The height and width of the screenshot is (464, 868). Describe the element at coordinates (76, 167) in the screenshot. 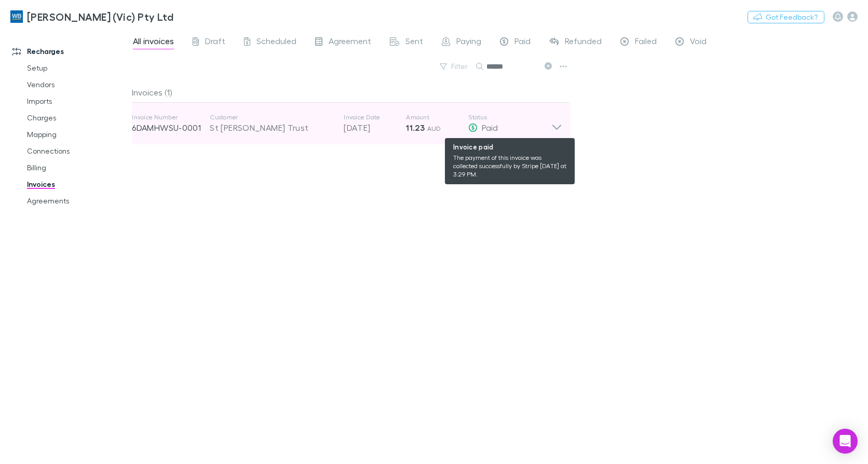

I see `a: Billing` at that location.